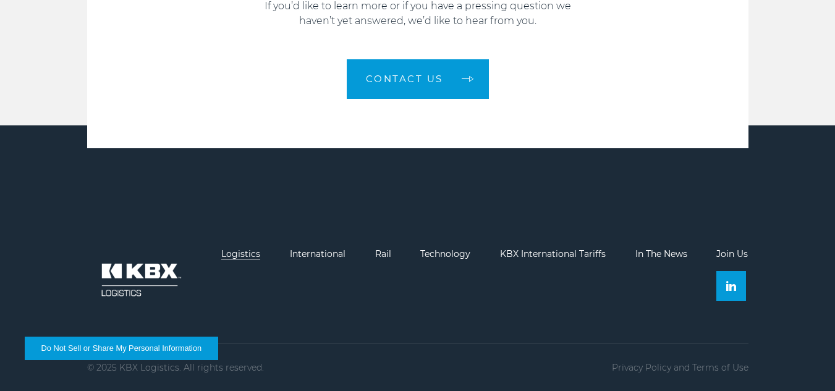  What do you see at coordinates (176, 368) in the screenshot?
I see `p: © 2025 KBX Logistics. All rights reserved.` at bounding box center [176, 368].